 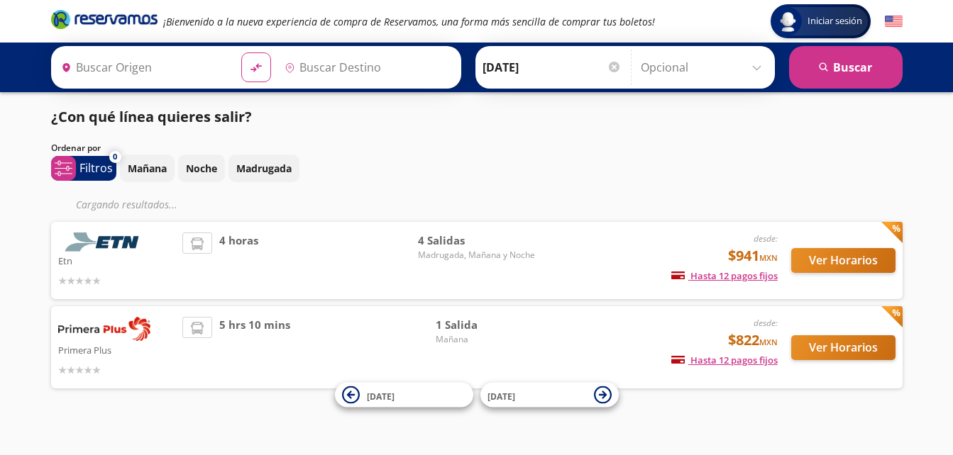 I want to click on p: Ordenar por, so click(x=76, y=148).